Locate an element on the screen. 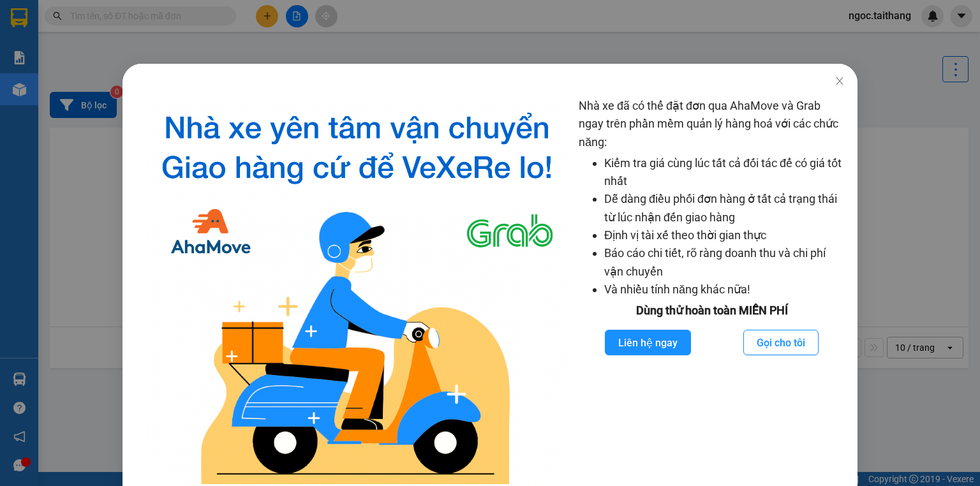 Image resolution: width=980 pixels, height=486 pixels. li: Dễ dàng điều phối đơn hàng ở tất cả trạng thái từ lúc nhận đến giao hàng is located at coordinates (724, 208).